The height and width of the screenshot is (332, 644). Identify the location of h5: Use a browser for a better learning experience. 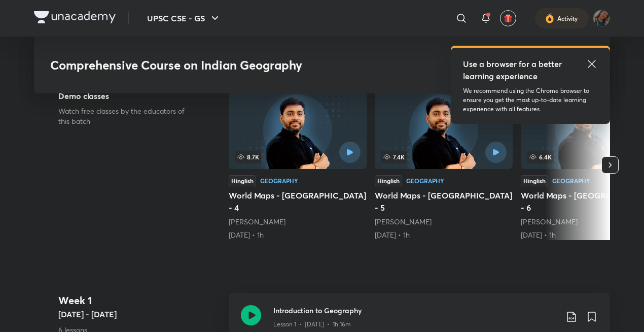
(513, 70).